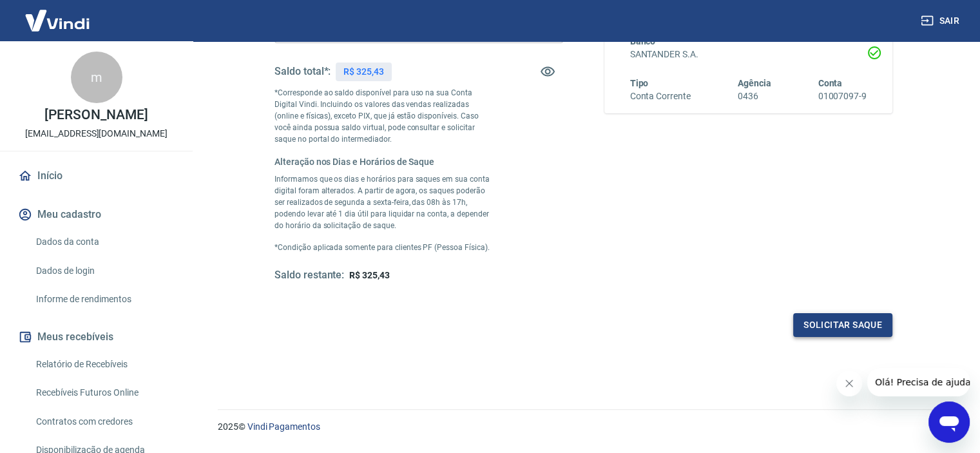 Image resolution: width=980 pixels, height=453 pixels. What do you see at coordinates (104, 364) in the screenshot?
I see `a: Relatório de Recebíveis` at bounding box center [104, 364].